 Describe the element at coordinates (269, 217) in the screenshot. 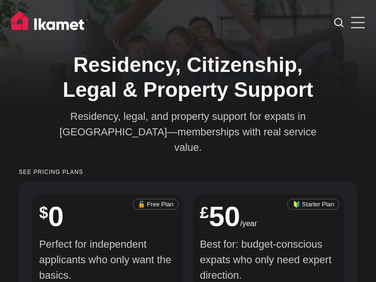

I see `h2: 50` at that location.